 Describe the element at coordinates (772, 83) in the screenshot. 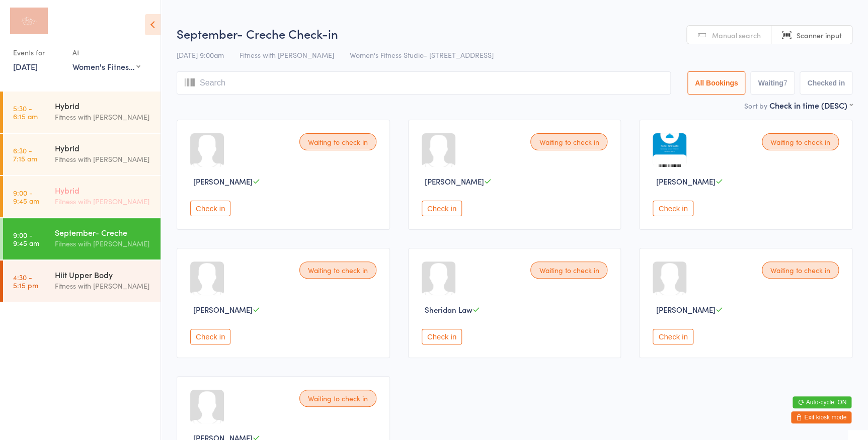

I see `button: Waiting7` at that location.